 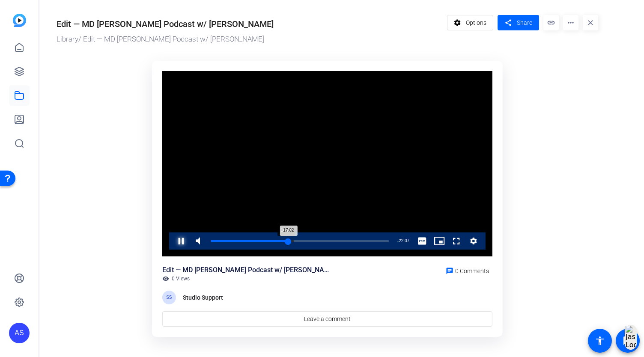 What do you see at coordinates (571, 22) in the screenshot?
I see `mat-icon: more_horiz` at bounding box center [571, 22].